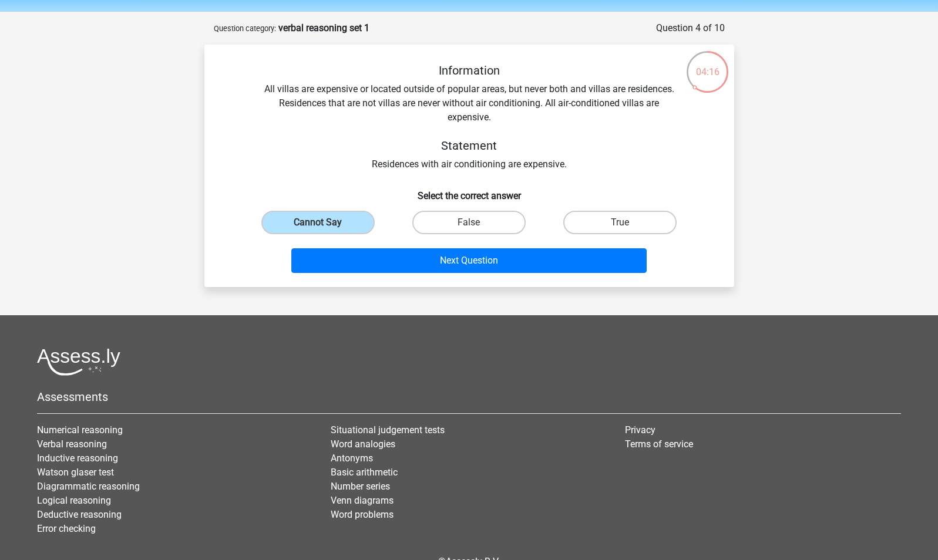 The width and height of the screenshot is (938, 560). What do you see at coordinates (469, 397) in the screenshot?
I see `h5: Assessments` at bounding box center [469, 397].